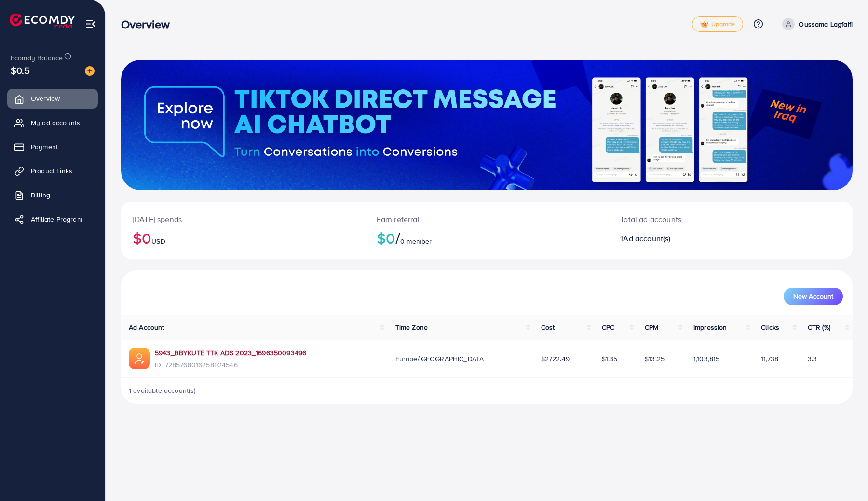  I want to click on a: logo, so click(42, 21).